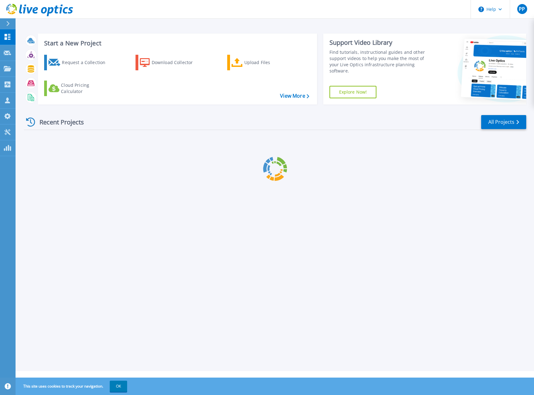  What do you see at coordinates (353, 92) in the screenshot?
I see `a: Explore Now!` at bounding box center [353, 92].